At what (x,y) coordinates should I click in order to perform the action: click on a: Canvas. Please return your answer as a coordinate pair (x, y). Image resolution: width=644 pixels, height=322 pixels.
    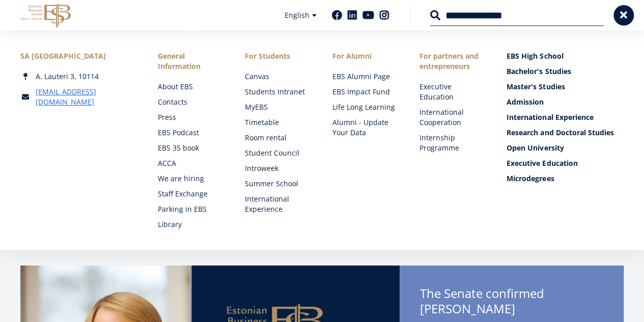
    Looking at the image, I should click on (278, 76).